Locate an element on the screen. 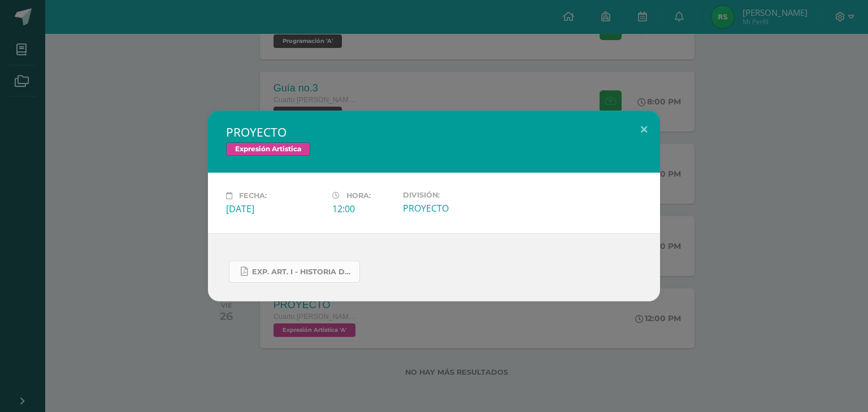 The width and height of the screenshot is (868, 412). label: División: is located at coordinates (451, 195).